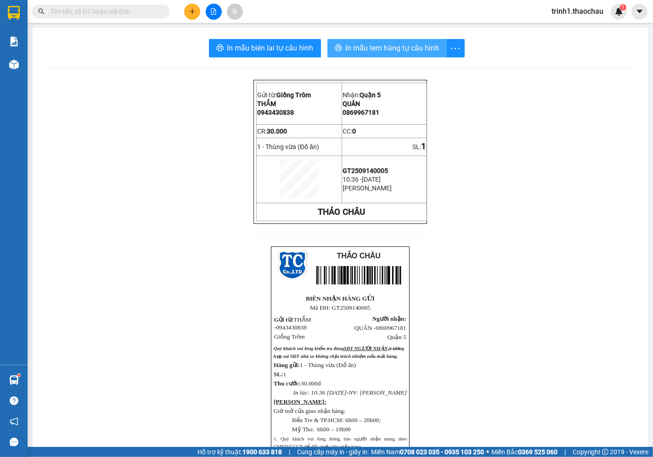  I want to click on span: trinh1.thaochau, so click(577, 11).